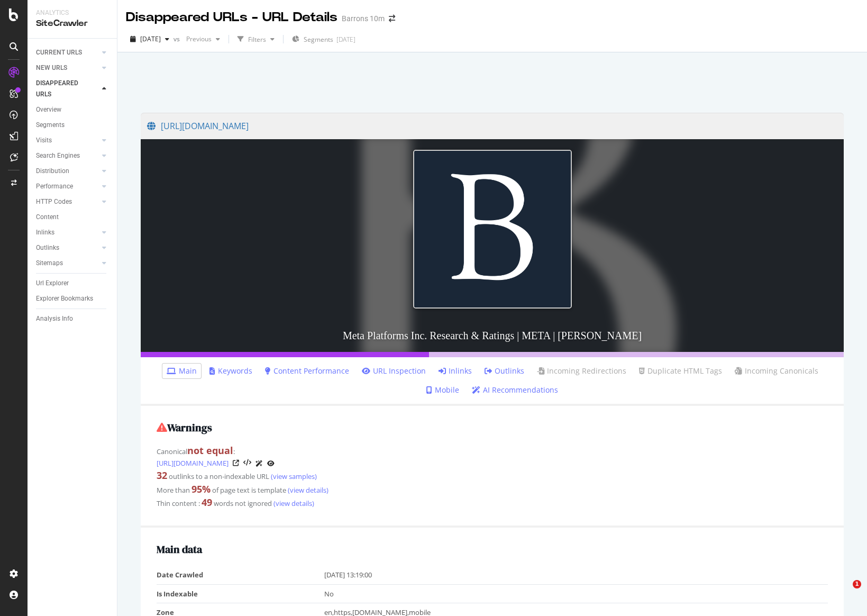 This screenshot has width=867, height=616. Describe the element at coordinates (67, 263) in the screenshot. I see `a: Sitemaps` at that location.